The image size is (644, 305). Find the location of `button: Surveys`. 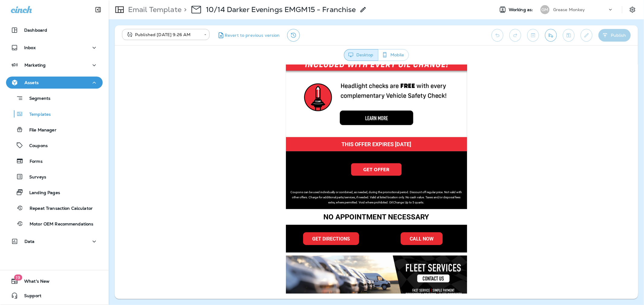

button: Surveys is located at coordinates (54, 177).